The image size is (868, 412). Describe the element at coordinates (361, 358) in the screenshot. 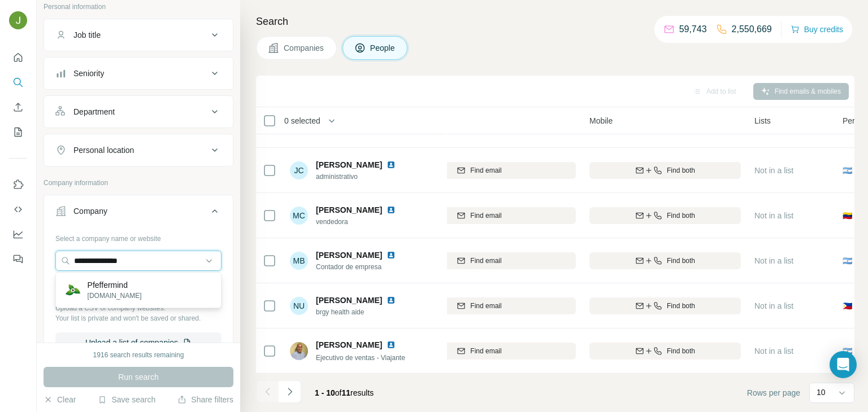

I see `span: Ejecutivo de ventas - Viajante` at that location.